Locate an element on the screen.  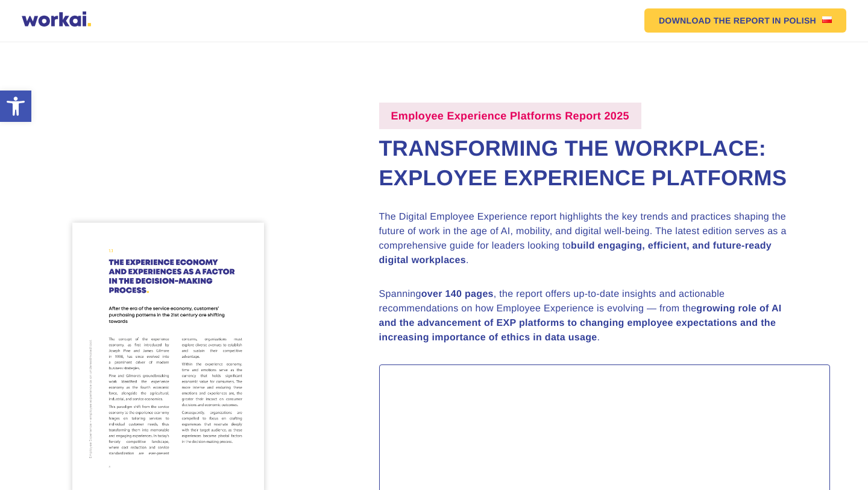
strong: growing role of AI and the advancement of EXP platforms to changing employee expectations and the... is located at coordinates (581, 323).